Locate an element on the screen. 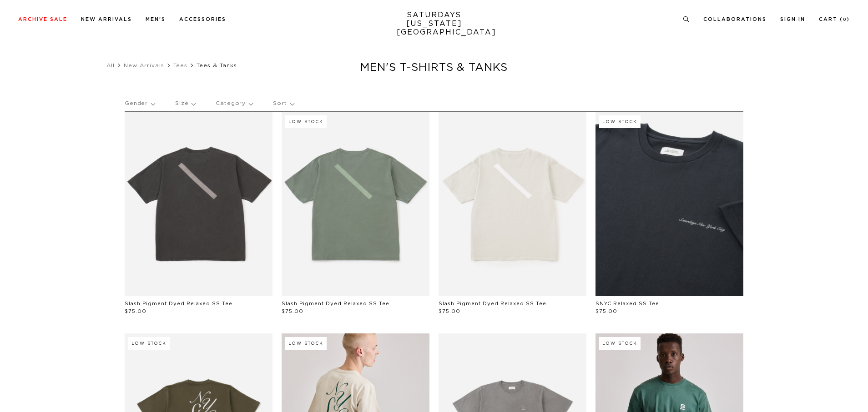 The width and height of the screenshot is (868, 412). a: Cart (0) is located at coordinates (834, 19).